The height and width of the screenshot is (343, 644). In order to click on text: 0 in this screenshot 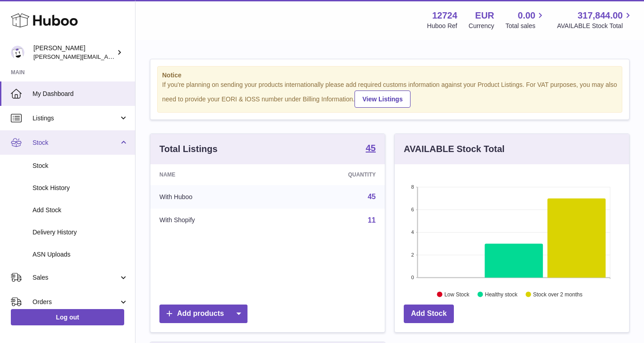, I will do `click(412, 277)`.